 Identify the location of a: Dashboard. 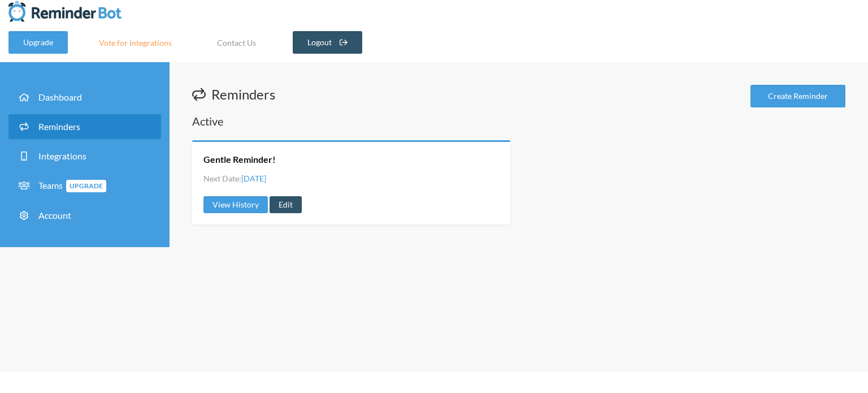
(85, 97).